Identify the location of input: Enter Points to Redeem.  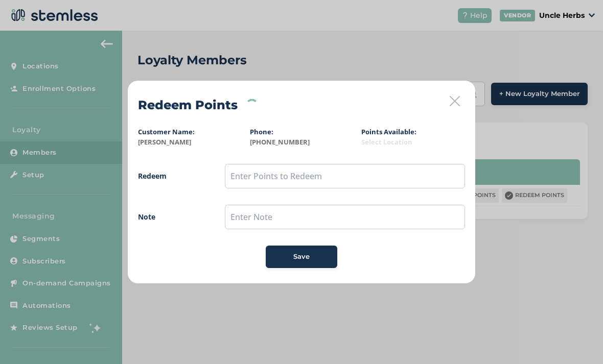
(345, 177).